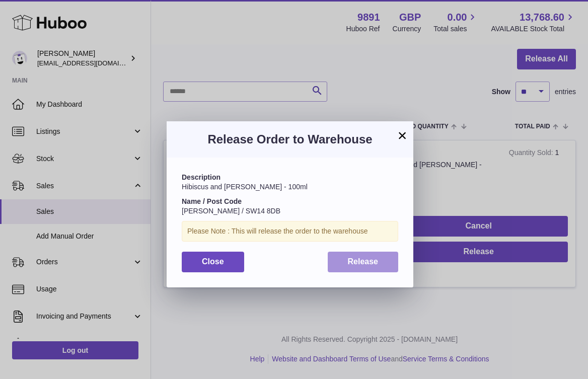 Image resolution: width=588 pixels, height=379 pixels. I want to click on span: Release, so click(363, 261).